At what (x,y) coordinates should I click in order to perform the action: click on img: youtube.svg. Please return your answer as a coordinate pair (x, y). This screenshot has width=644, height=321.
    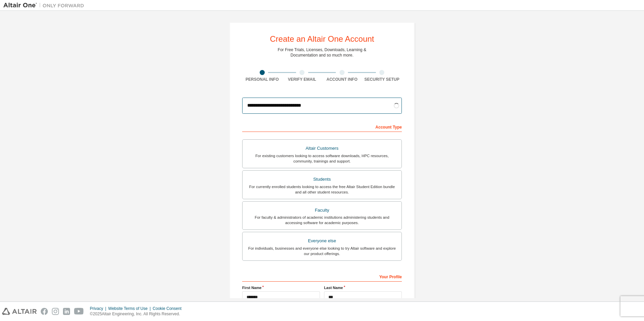
    Looking at the image, I should click on (79, 311).